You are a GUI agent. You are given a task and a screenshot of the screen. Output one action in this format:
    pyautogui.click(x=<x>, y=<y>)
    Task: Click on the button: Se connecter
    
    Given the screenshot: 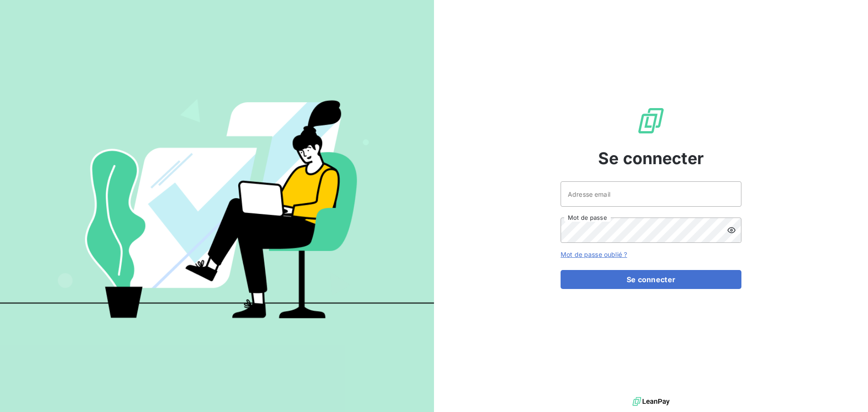 What is the action you would take?
    pyautogui.click(x=651, y=279)
    